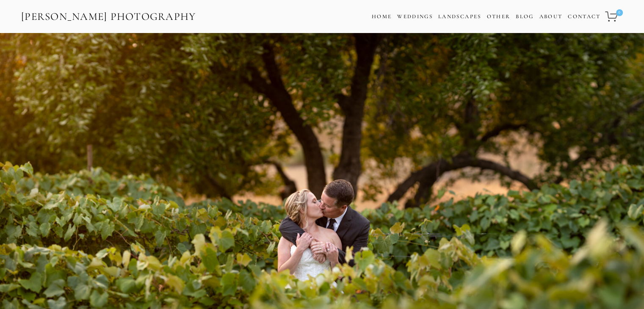  What do you see at coordinates (550, 17) in the screenshot?
I see `a: About` at bounding box center [550, 17].